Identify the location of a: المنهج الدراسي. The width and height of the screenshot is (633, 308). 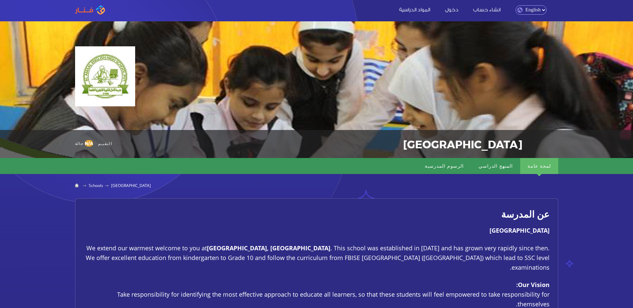
(495, 166).